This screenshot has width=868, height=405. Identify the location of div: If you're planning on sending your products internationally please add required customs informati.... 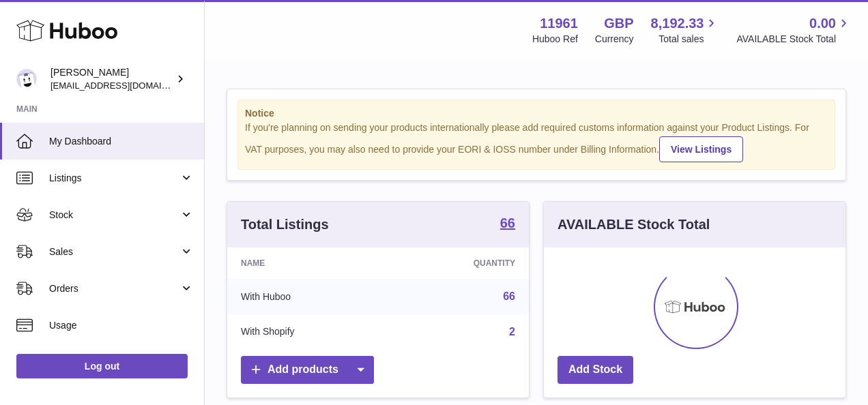
(537, 142).